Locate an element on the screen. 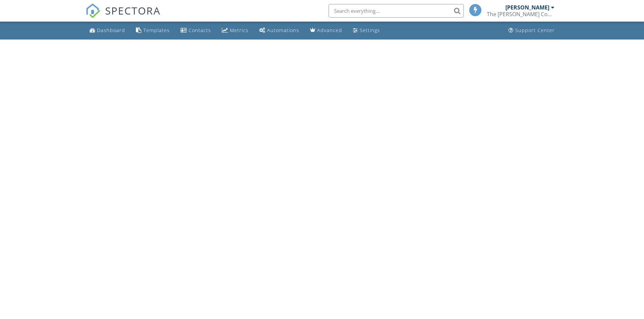 This screenshot has height=319, width=644. div: Contacts is located at coordinates (200, 30).